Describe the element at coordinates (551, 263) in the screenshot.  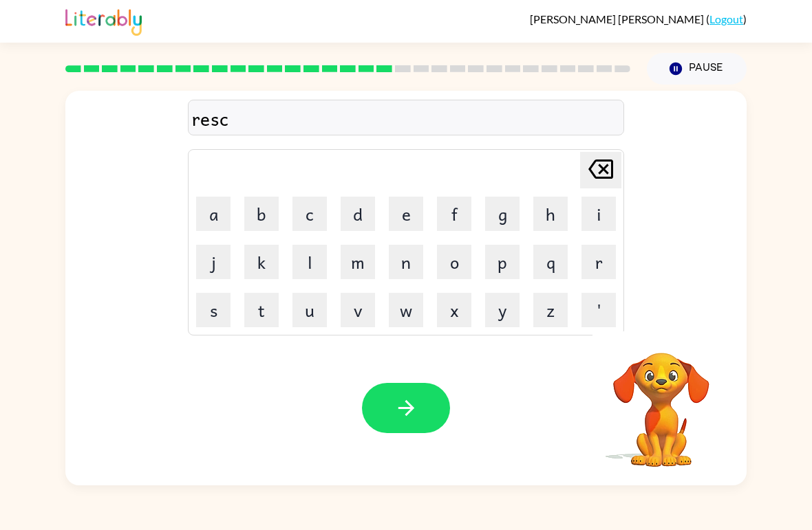
I see `button: q` at that location.